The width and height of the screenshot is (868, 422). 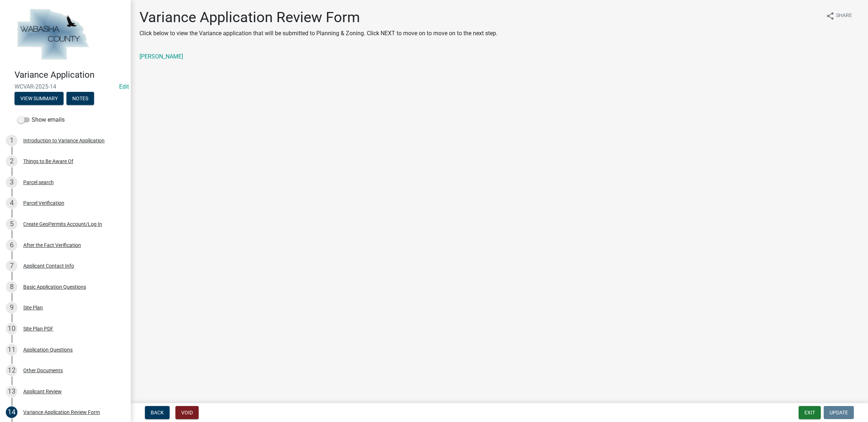 I want to click on div: 13, so click(x=12, y=391).